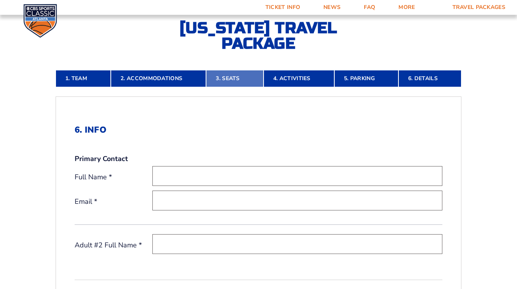 This screenshot has height=289, width=517. What do you see at coordinates (366, 79) in the screenshot?
I see `a: 5. Parking` at bounding box center [366, 79].